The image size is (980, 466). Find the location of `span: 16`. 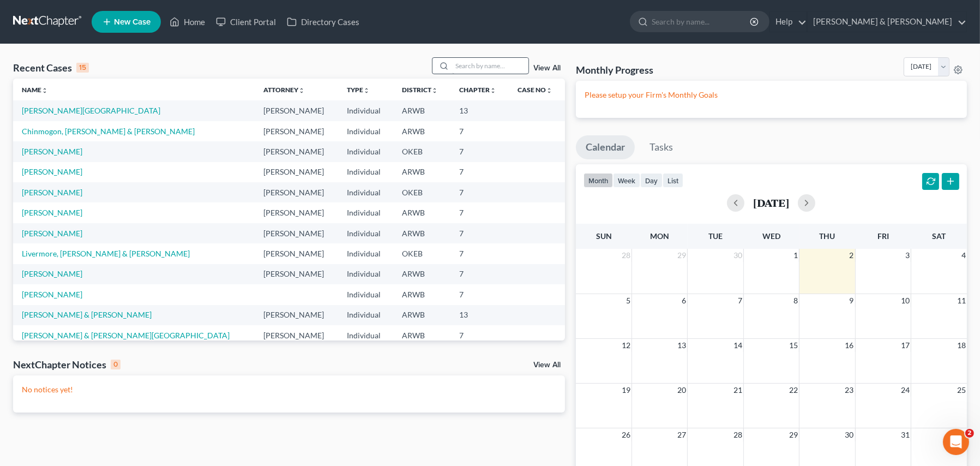

span: 16 is located at coordinates (850, 345).